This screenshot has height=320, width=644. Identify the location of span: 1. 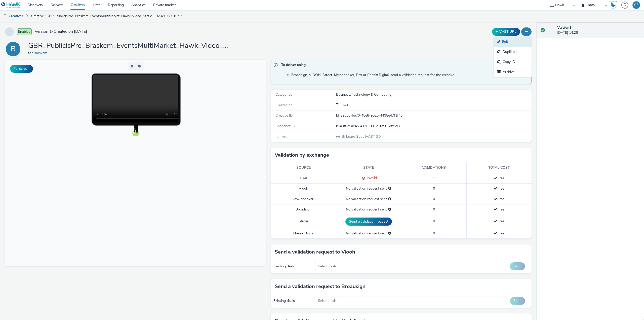
(434, 178).